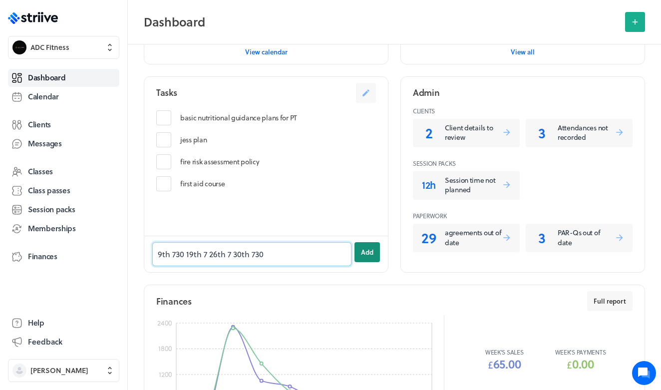 The height and width of the screenshot is (390, 661). Describe the element at coordinates (63, 144) in the screenshot. I see `a: Messages` at that location.